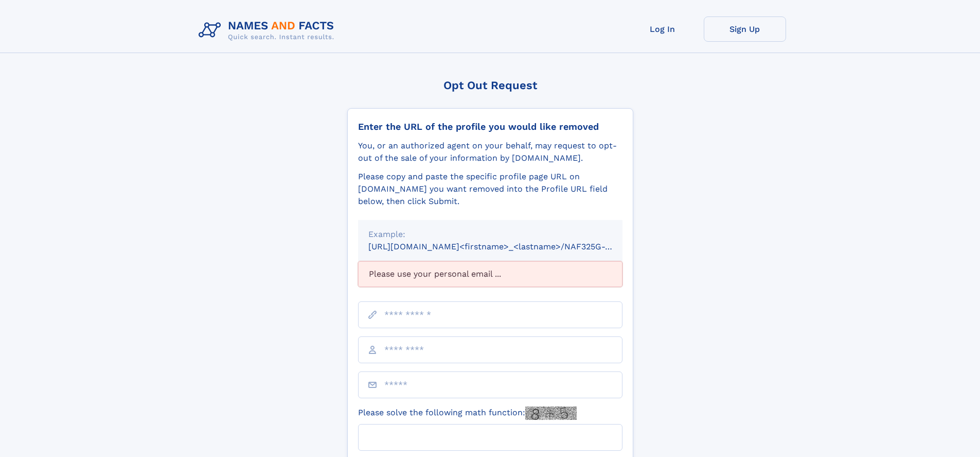  I want to click on div: Opt Out Request, so click(490, 85).